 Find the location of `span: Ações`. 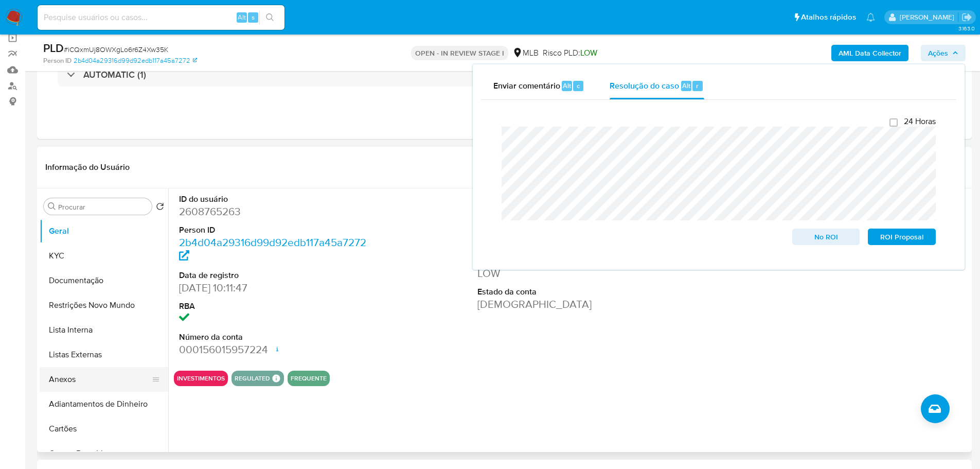

span: Ações is located at coordinates (938, 53).